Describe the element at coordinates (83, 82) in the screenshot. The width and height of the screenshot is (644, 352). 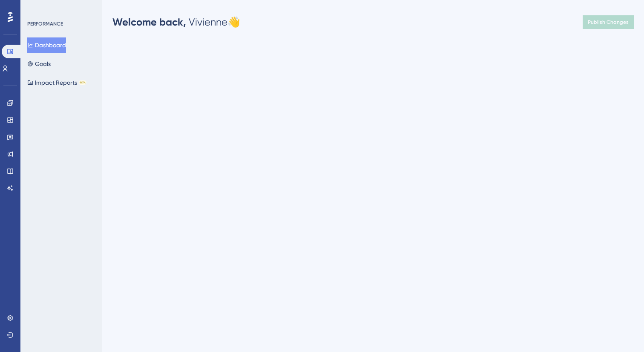
I see `div: BETA` at that location.